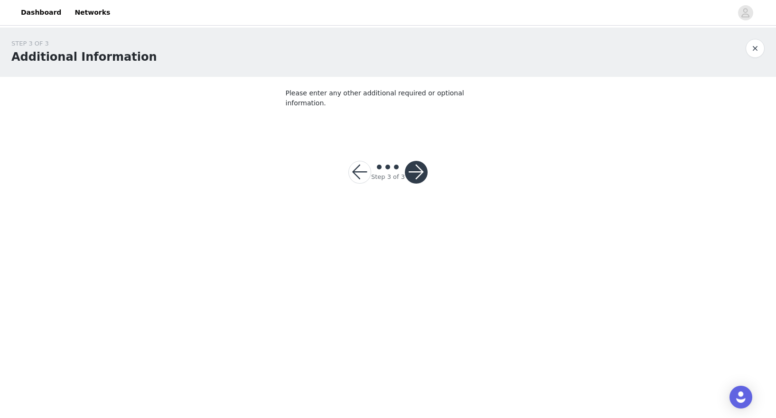 This screenshot has height=418, width=776. I want to click on div: STEP 3 OF 3, so click(84, 44).